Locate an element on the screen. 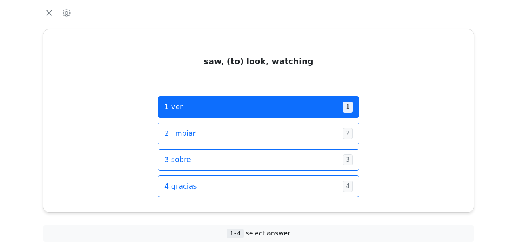 The image size is (517, 248). span: 2 . limpiar is located at coordinates (250, 134).